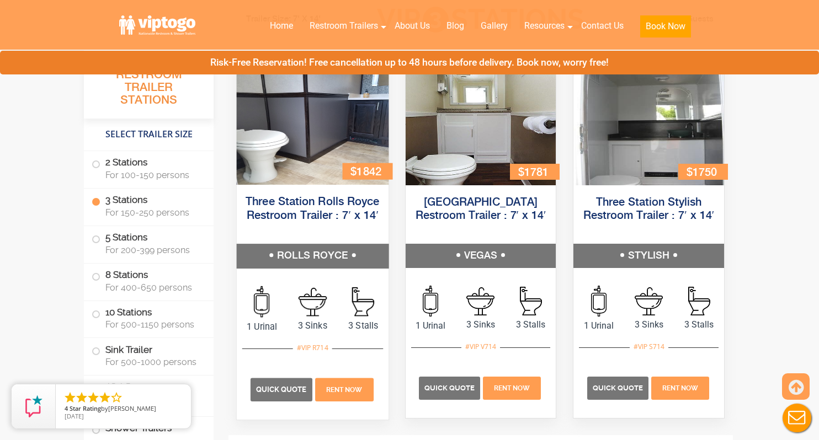 The height and width of the screenshot is (440, 819). Describe the element at coordinates (153, 250) in the screenshot. I see `span: For 200-399 persons` at that location.